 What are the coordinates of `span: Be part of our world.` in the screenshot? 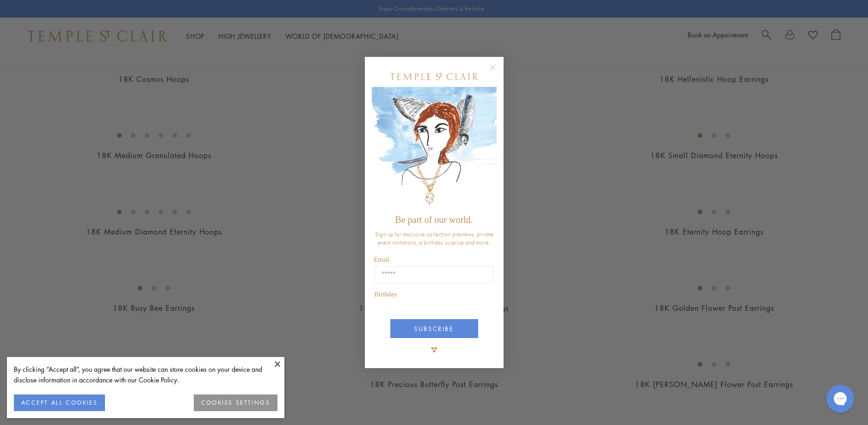 It's located at (434, 219).